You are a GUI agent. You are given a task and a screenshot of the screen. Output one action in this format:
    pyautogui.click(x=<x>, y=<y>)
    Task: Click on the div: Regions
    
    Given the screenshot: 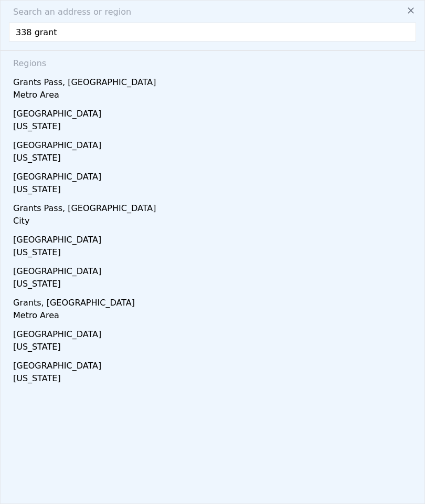 What is the action you would take?
    pyautogui.click(x=212, y=62)
    